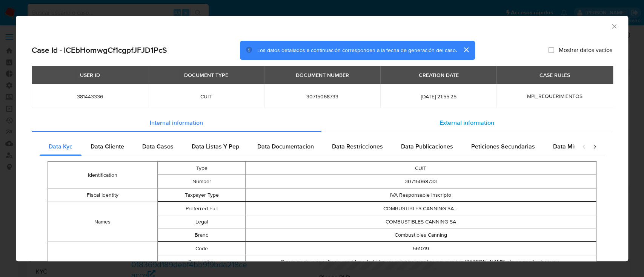 The height and width of the screenshot is (277, 644). What do you see at coordinates (202, 181) in the screenshot?
I see `td: Number` at bounding box center [202, 181].